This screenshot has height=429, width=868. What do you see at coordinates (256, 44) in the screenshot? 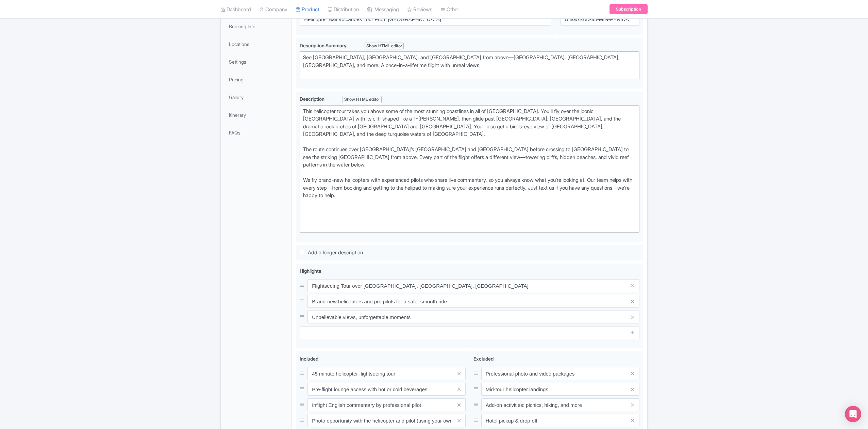
I see `a: Locations` at bounding box center [256, 44].